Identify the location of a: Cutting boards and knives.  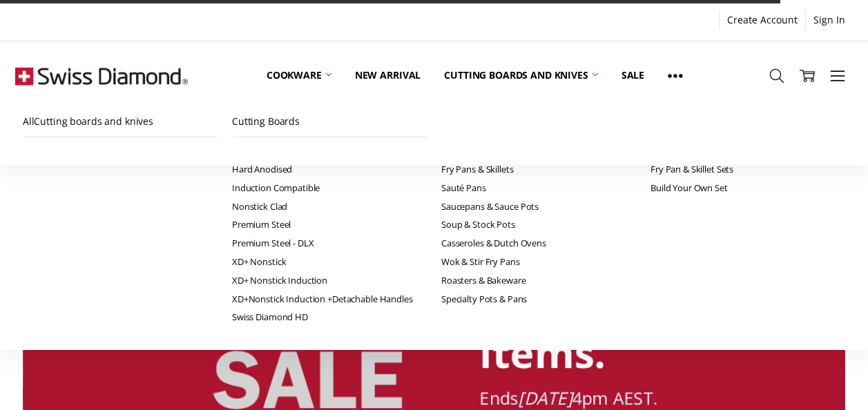
(521, 75).